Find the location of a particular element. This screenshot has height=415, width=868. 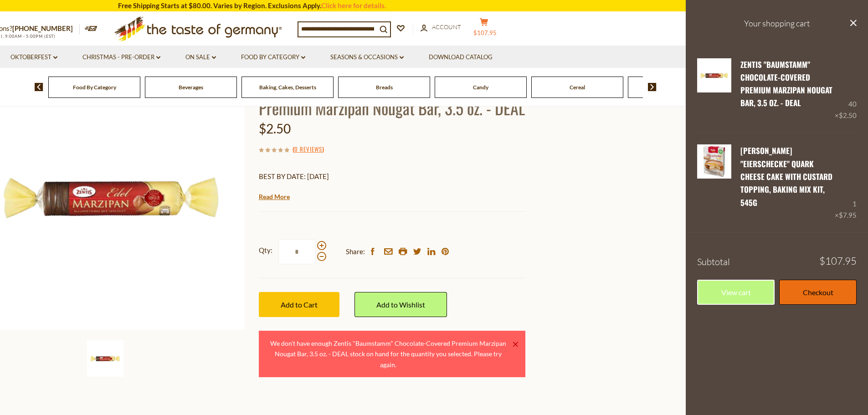

img: next arrow is located at coordinates (652, 87).